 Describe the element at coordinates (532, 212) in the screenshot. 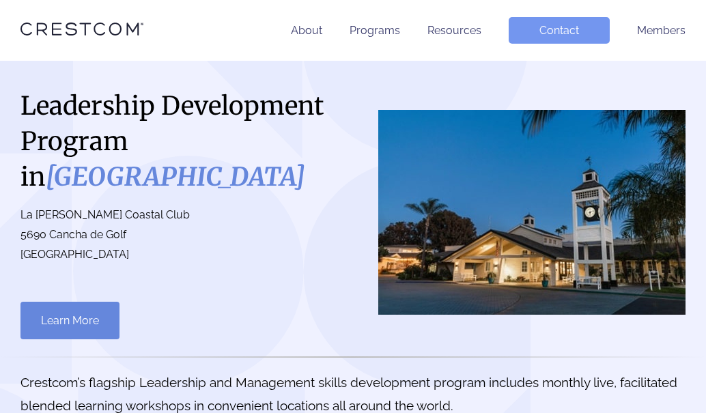

I see `img: San Diego County` at that location.